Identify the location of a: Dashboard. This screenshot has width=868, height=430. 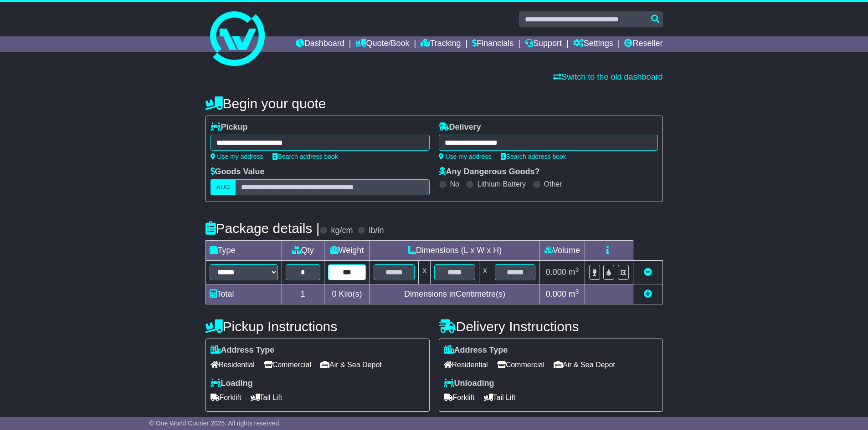
(320, 44).